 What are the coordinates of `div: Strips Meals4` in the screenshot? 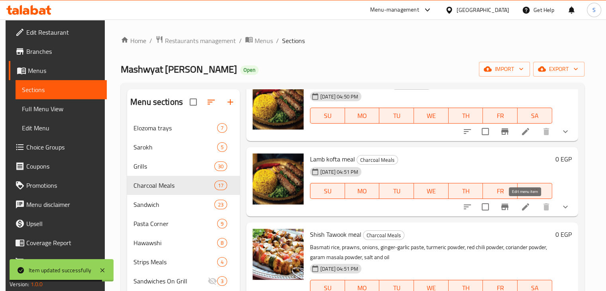 It's located at (183, 262).